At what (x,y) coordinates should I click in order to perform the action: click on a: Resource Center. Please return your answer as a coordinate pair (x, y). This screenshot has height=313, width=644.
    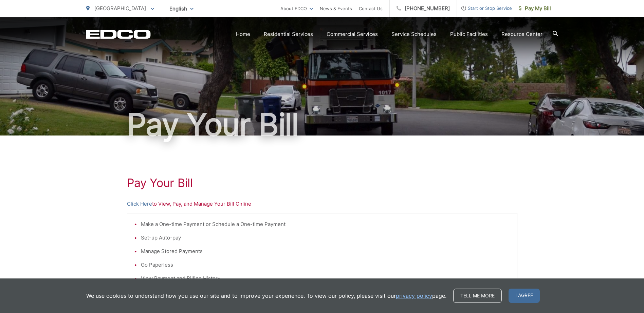
    Looking at the image, I should click on (521, 34).